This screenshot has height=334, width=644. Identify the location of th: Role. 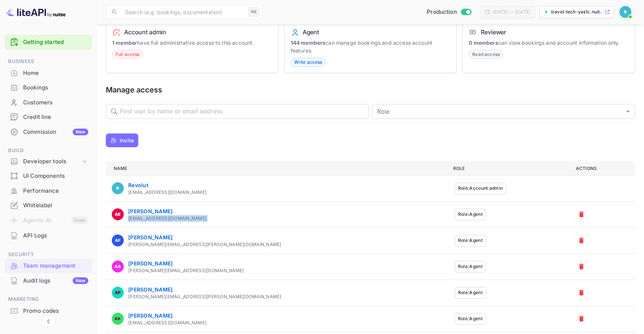
(508, 168).